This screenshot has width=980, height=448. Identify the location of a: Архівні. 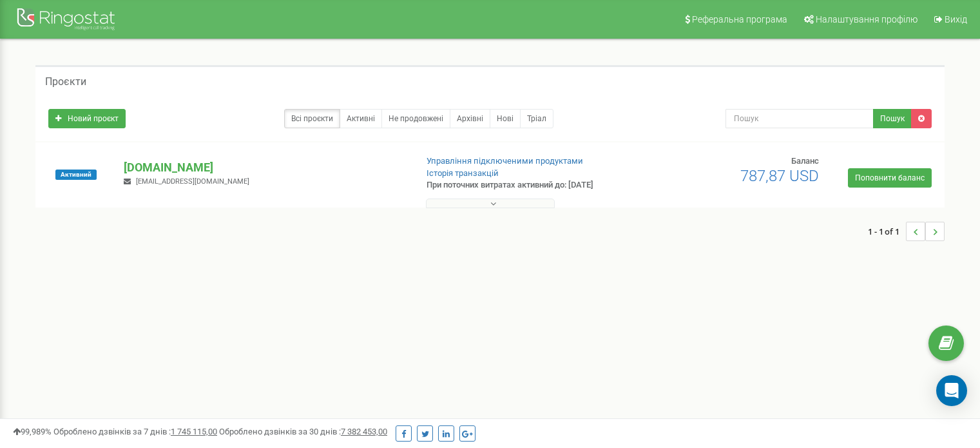
(470, 119).